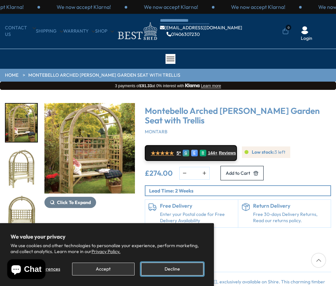 This screenshot has width=336, height=286. I want to click on a: ★★★★★ 5* G E R 144+ Reviews, so click(191, 153).